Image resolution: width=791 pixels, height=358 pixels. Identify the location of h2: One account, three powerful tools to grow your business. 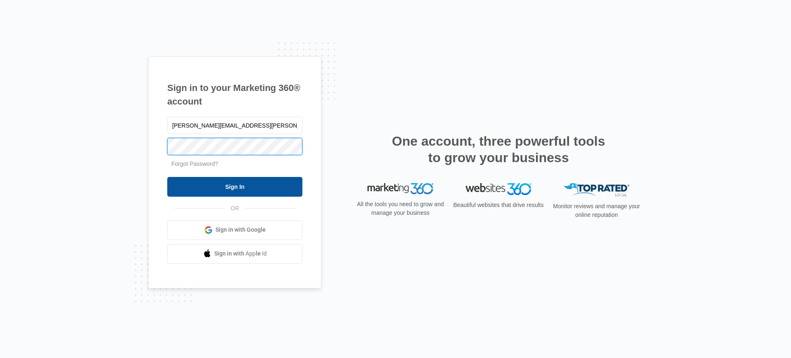
(498, 150).